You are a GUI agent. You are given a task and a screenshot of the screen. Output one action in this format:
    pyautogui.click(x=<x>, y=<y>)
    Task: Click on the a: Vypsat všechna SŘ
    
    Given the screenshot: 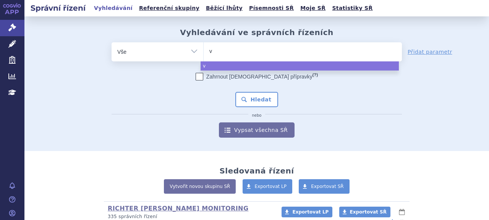 What is the action you would take?
    pyautogui.click(x=257, y=130)
    